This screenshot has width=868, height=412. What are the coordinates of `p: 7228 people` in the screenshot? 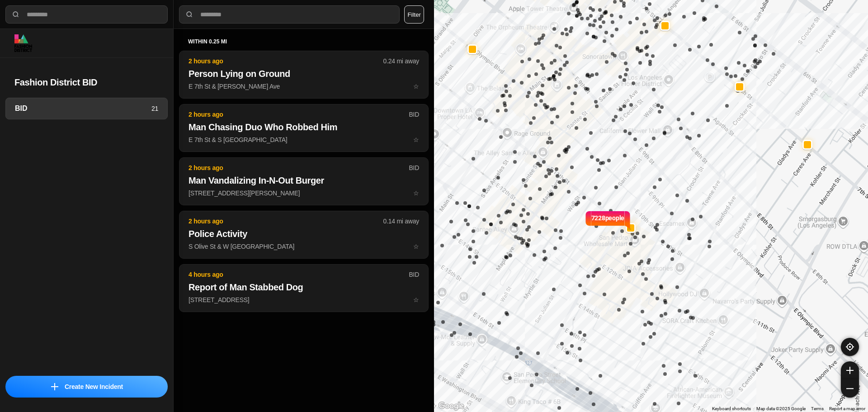 It's located at (608, 224).